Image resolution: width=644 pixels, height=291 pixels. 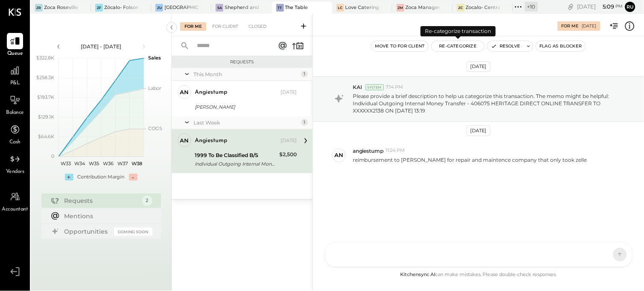 I want to click on button: Move to for client, so click(x=400, y=46).